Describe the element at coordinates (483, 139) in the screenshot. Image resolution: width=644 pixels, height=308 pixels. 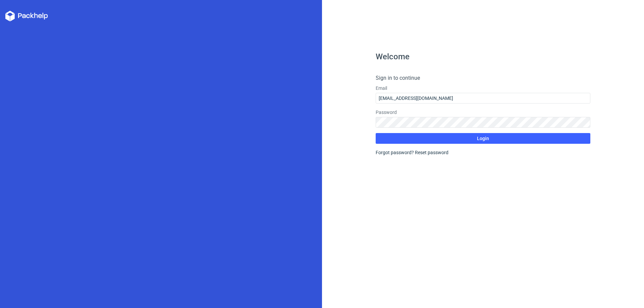
I see `button: Login` at that location.